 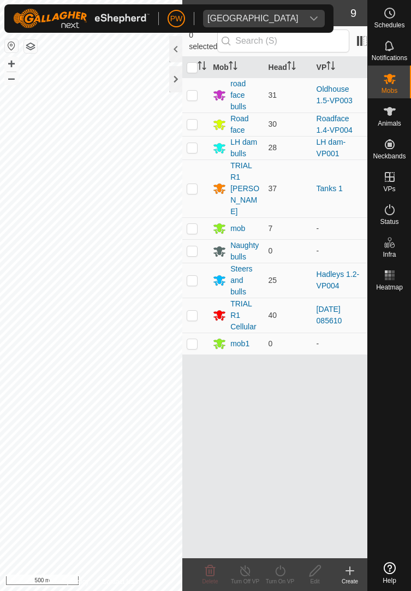 What do you see at coordinates (389, 222) in the screenshot?
I see `span: Status` at bounding box center [389, 222].